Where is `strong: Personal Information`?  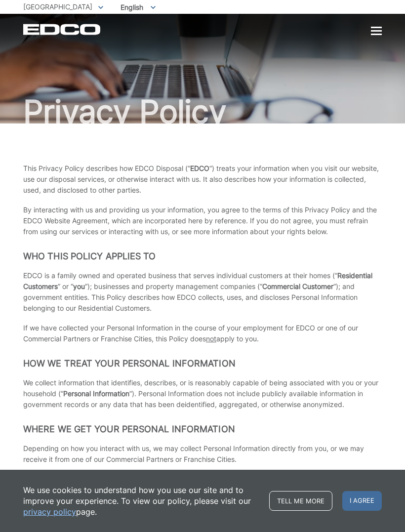 strong: Personal Information is located at coordinates (97, 393).